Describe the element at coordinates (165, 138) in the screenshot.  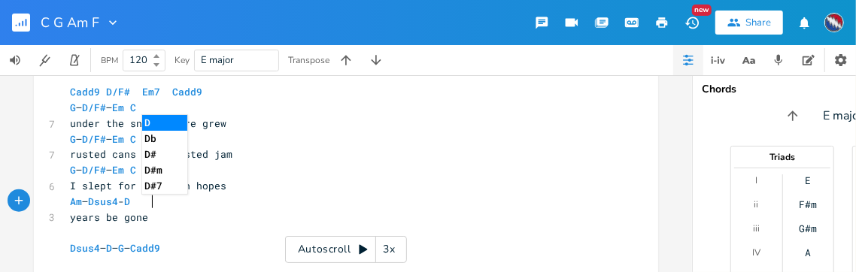
I see `li: Db` at that location.